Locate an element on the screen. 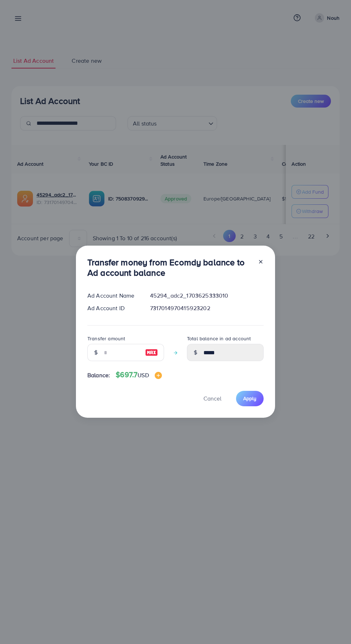  span: Balance: is located at coordinates (99, 375).